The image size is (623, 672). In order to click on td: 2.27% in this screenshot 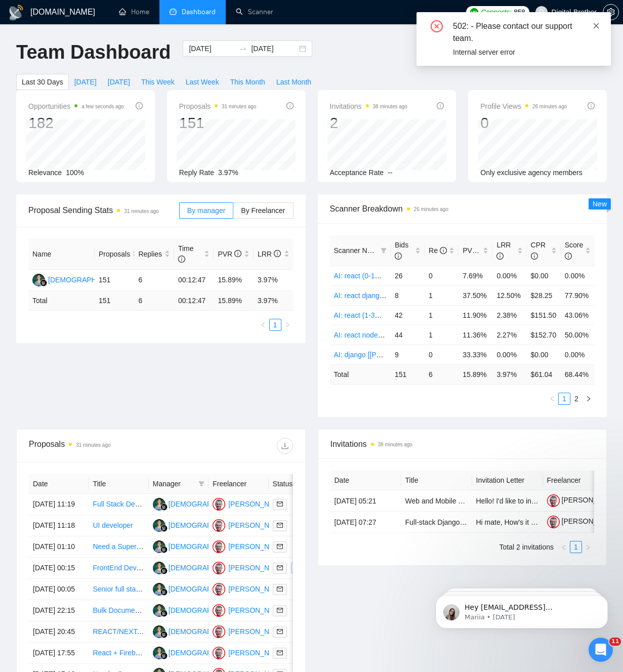, I will do `click(509, 335)`.